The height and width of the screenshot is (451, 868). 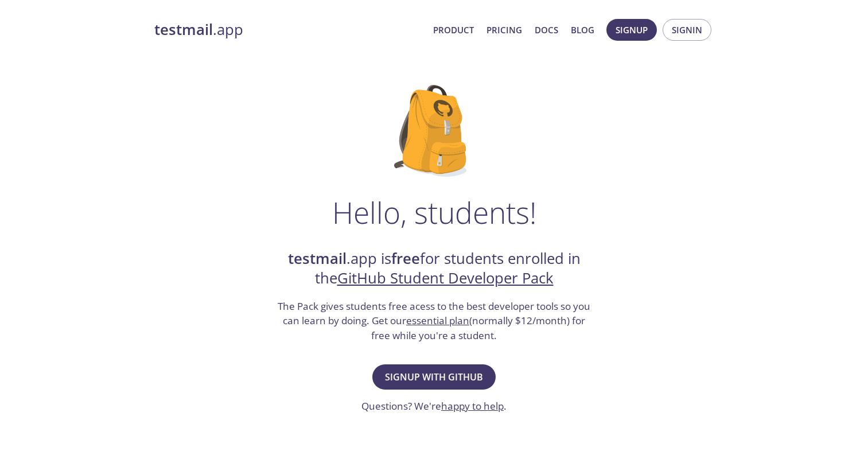 I want to click on button: Signup with GitHub, so click(x=434, y=377).